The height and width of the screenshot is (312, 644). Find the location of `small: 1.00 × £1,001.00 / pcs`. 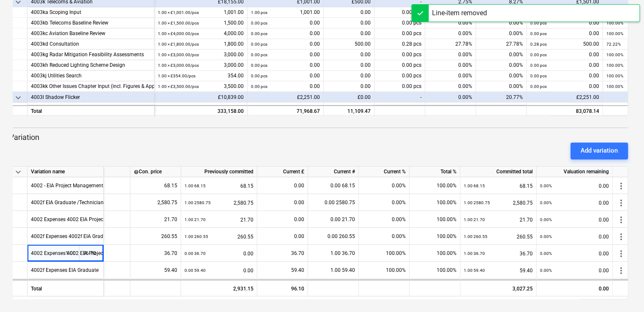

small: 1.00 × £1,001.00 / pcs is located at coordinates (178, 12).